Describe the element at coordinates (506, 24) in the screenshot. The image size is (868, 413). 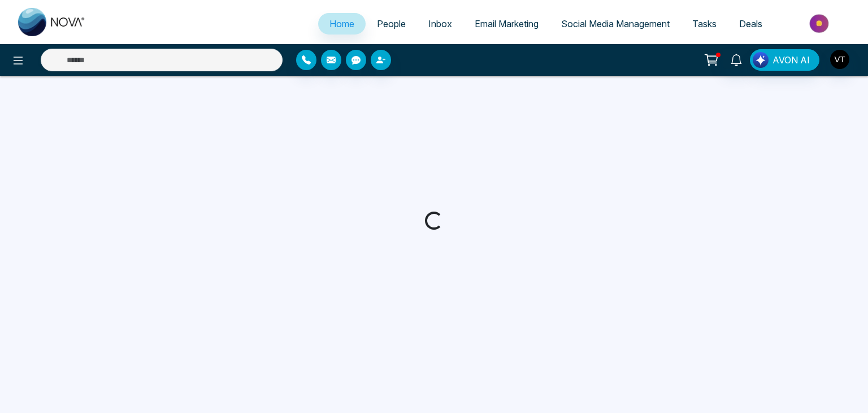
I see `a: Email Marketing` at that location.